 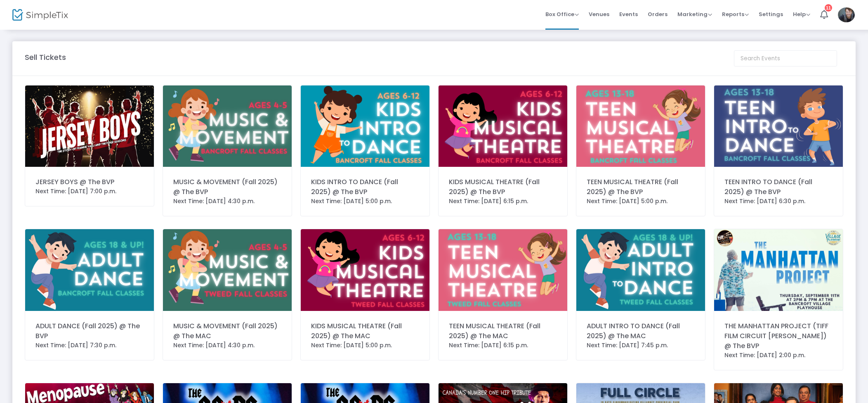 I want to click on m-panel-title: Sell Tickets, so click(x=46, y=57).